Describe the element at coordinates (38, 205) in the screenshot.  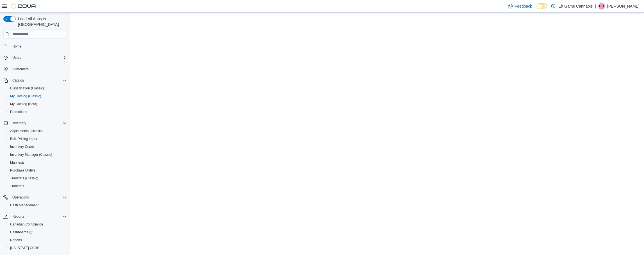
I see `button: Cash Management` at that location.